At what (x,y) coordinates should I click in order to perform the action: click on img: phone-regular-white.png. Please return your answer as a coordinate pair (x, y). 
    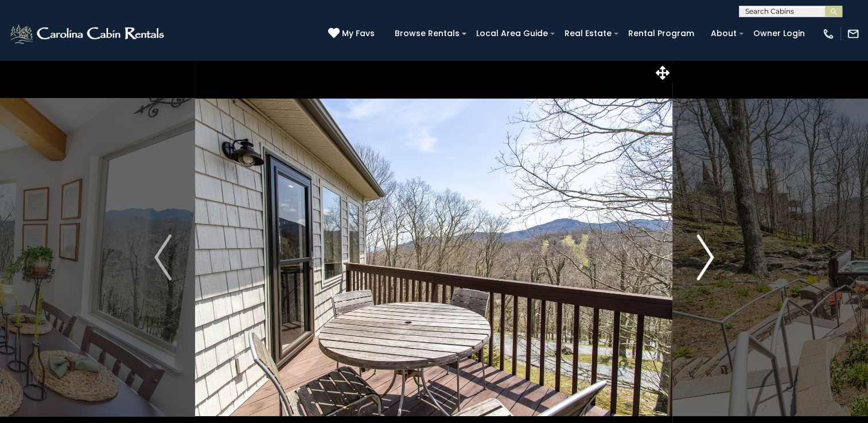
    Looking at the image, I should click on (828, 34).